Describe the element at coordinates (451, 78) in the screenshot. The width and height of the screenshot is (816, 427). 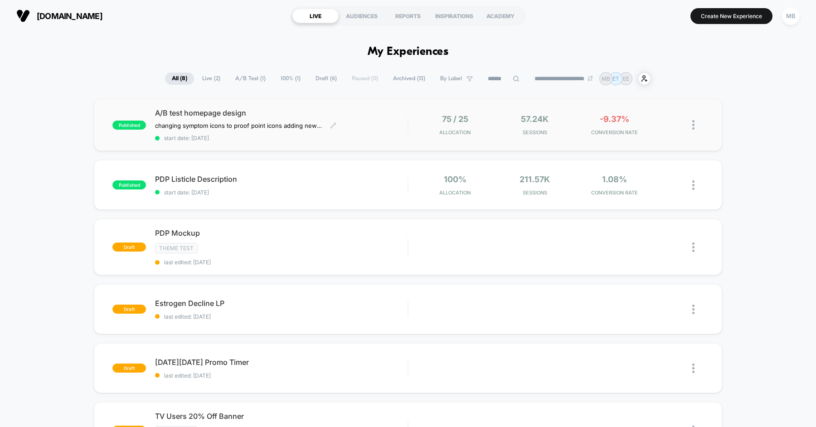
I see `span: By Label` at that location.